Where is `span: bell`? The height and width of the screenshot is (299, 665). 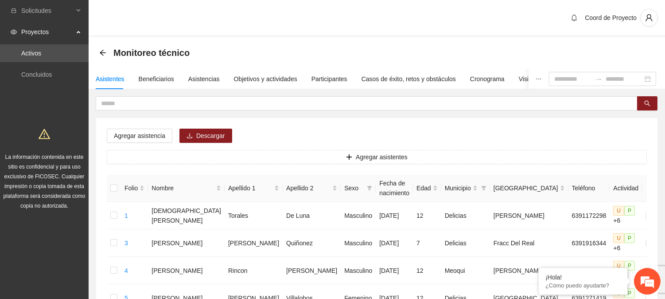 span: bell is located at coordinates (574, 18).